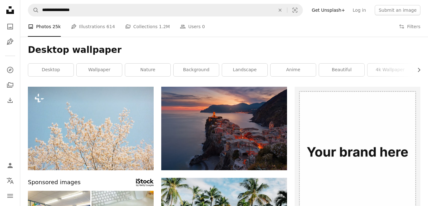 This screenshot has width=428, height=206. What do you see at coordinates (10, 196) in the screenshot?
I see `button: Menu` at bounding box center [10, 196].